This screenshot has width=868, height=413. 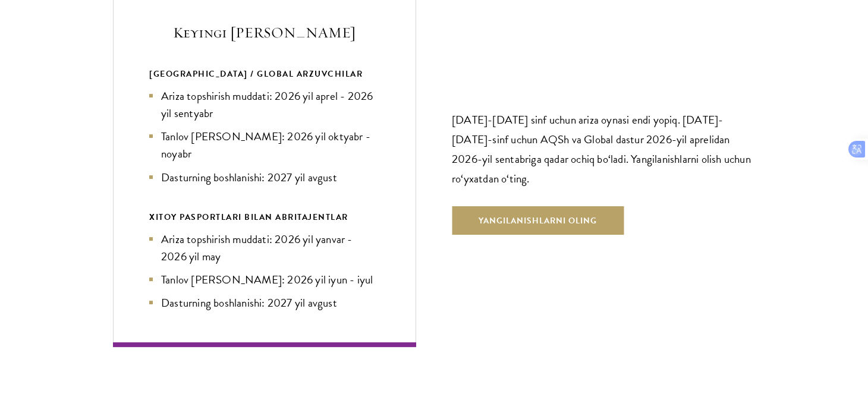 What do you see at coordinates (249, 217) in the screenshot?
I see `font: XItoy PASPORTLARI BILAN ABRITAJENTLAR` at bounding box center [249, 217].